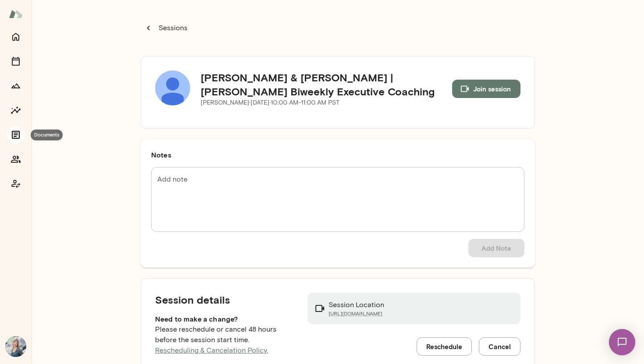  What do you see at coordinates (212, 350) in the screenshot?
I see `a: Rescheduling & Cancelation Policy.` at bounding box center [212, 350].